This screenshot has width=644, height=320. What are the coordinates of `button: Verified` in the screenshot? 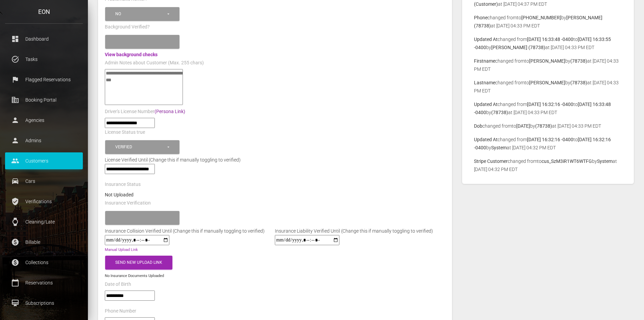 It's located at (142, 147).